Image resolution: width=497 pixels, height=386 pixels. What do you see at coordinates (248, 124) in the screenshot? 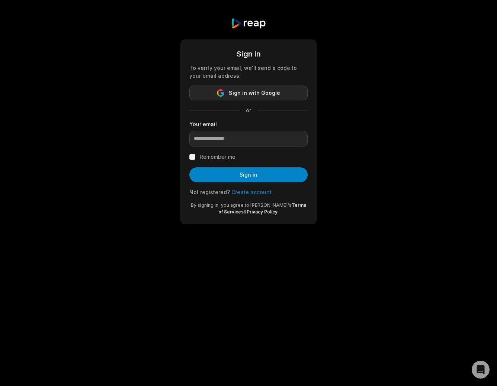
I see `label: Your email` at bounding box center [248, 124].